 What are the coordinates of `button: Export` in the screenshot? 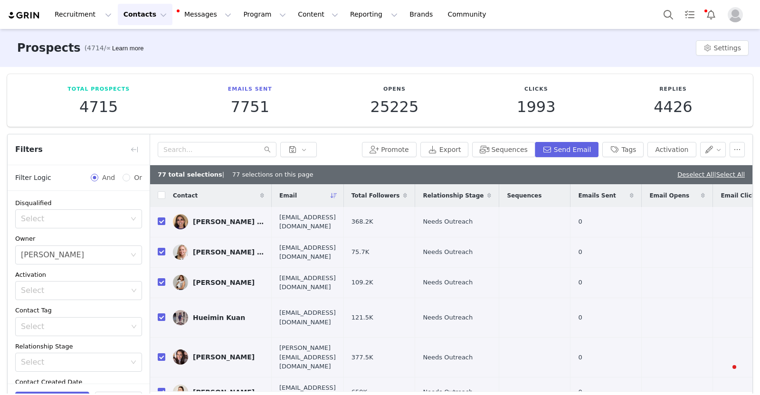 It's located at (445, 150).